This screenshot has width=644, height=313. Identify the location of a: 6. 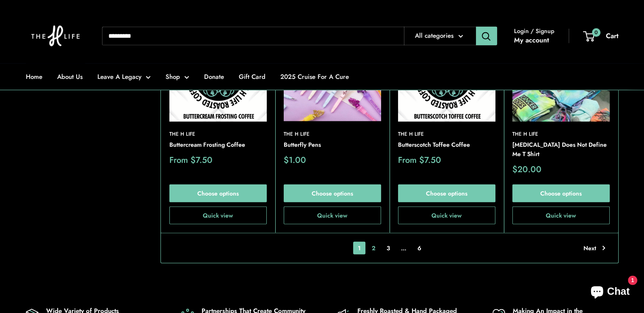
(419, 248).